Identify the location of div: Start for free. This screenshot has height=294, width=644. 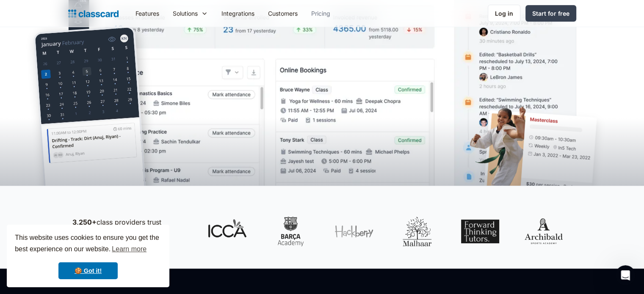
(551, 13).